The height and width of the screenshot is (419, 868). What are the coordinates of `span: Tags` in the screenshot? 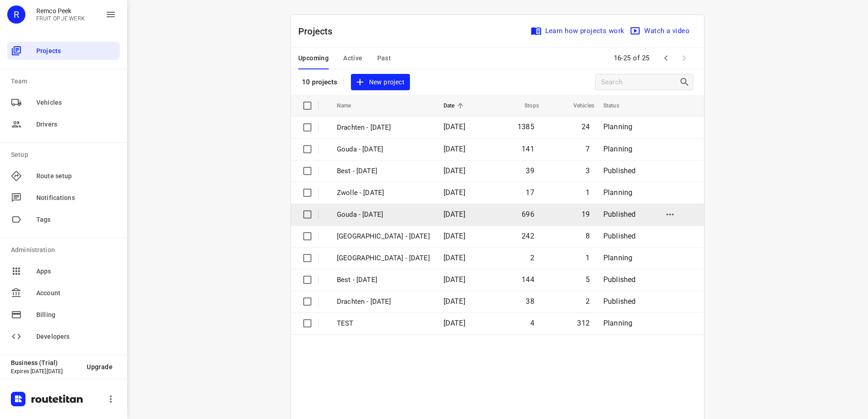 It's located at (76, 220).